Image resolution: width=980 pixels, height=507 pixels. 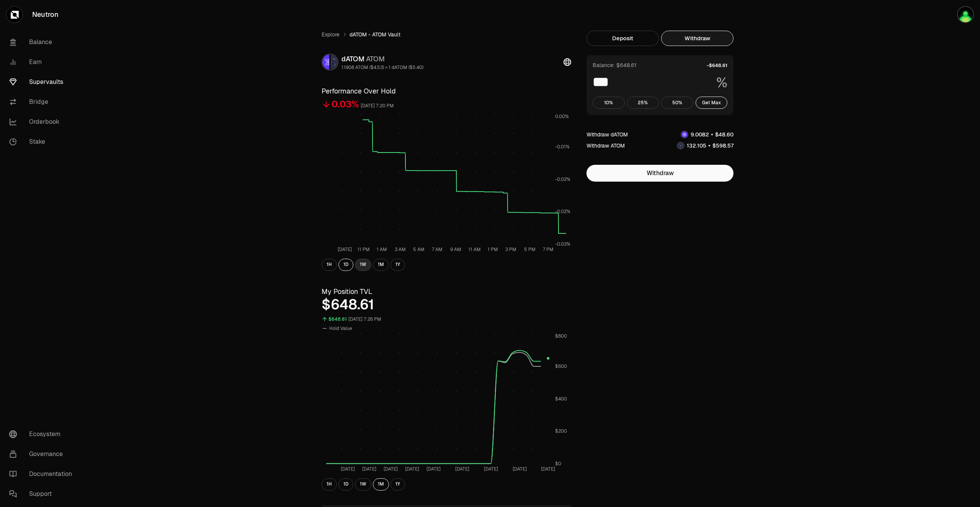 What do you see at coordinates (456, 250) in the screenshot?
I see `tspan: 9 AM` at bounding box center [456, 250].